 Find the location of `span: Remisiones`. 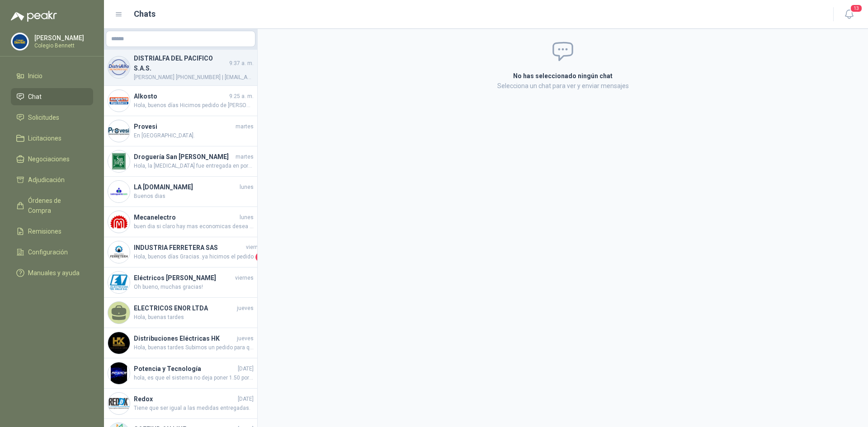

span: Remisiones is located at coordinates (45, 232).